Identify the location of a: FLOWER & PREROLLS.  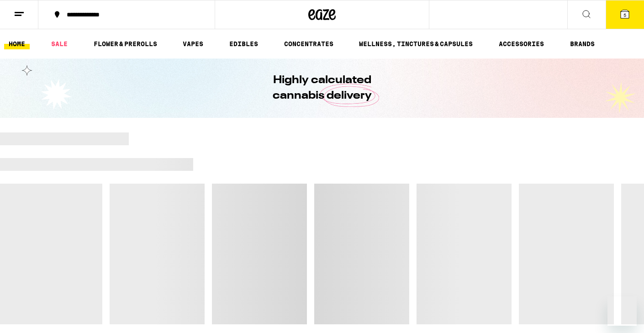
(125, 44).